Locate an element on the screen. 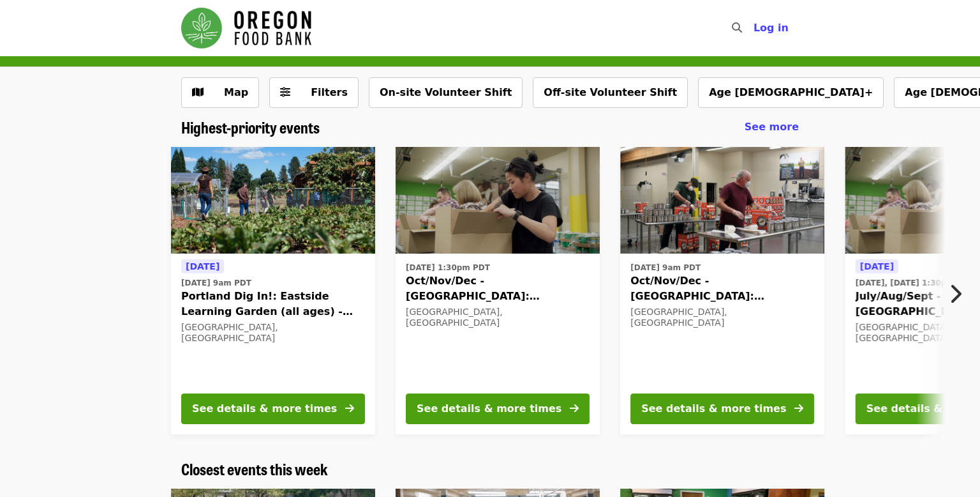 The image size is (980, 497). i: chevron-right icon is located at coordinates (955, 294).